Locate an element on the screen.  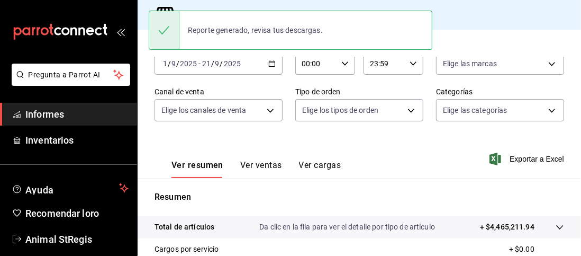
font: Inventarios is located at coordinates (49, 140).